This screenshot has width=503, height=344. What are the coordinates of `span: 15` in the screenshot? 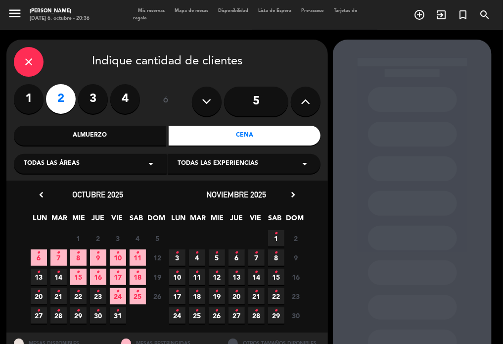 It's located at (276, 276).